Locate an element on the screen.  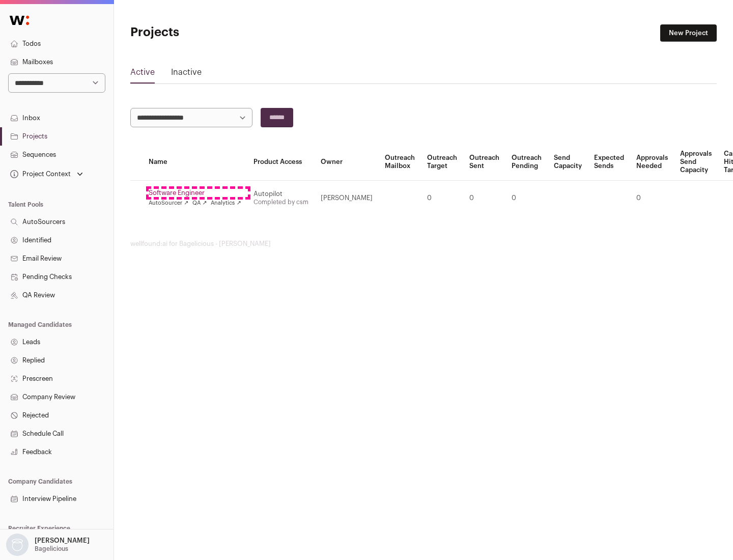
th: Name is located at coordinates (195, 162).